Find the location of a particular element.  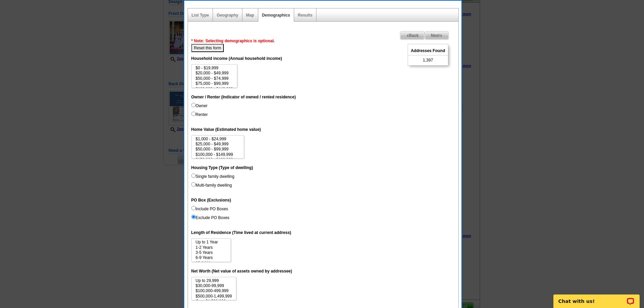

label: Length of Residence (Time lived at current address) is located at coordinates (241, 233).